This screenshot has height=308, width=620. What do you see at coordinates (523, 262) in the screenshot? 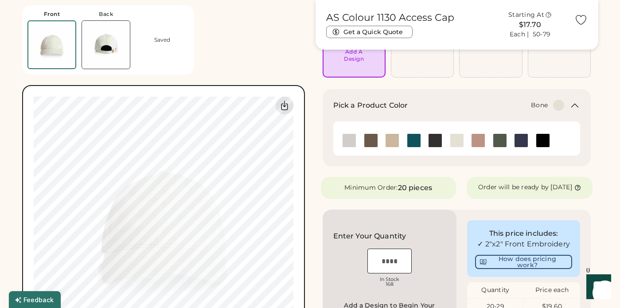
I see `button: How does pricing work?` at bounding box center [523, 262].